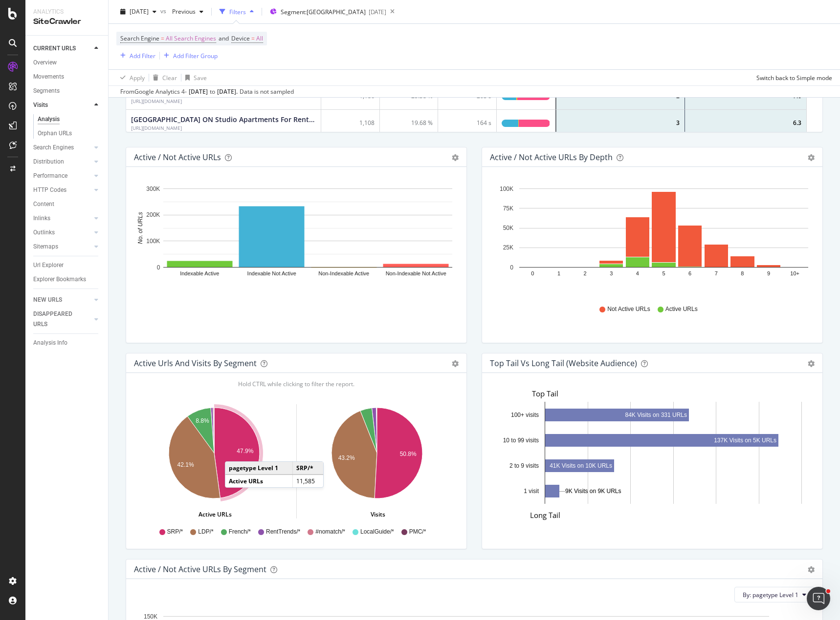  What do you see at coordinates (67, 91) in the screenshot?
I see `a: Segments` at bounding box center [67, 91].